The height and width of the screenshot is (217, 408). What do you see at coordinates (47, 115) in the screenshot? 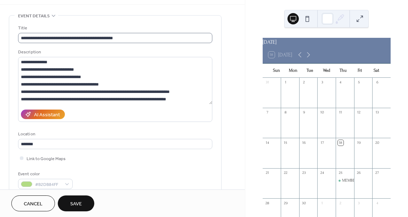
I see `div: AI Assistant` at bounding box center [47, 115].